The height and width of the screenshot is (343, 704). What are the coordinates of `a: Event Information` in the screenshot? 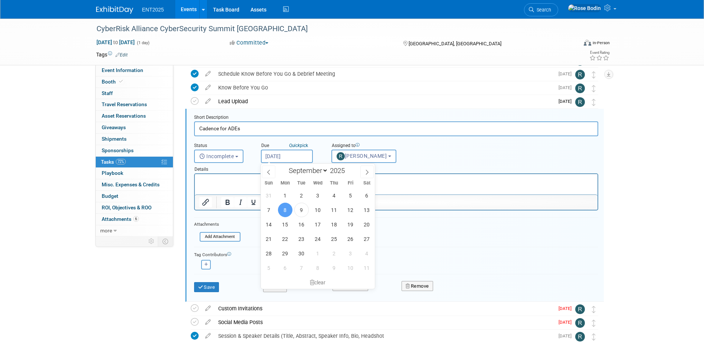 It's located at (134, 71).